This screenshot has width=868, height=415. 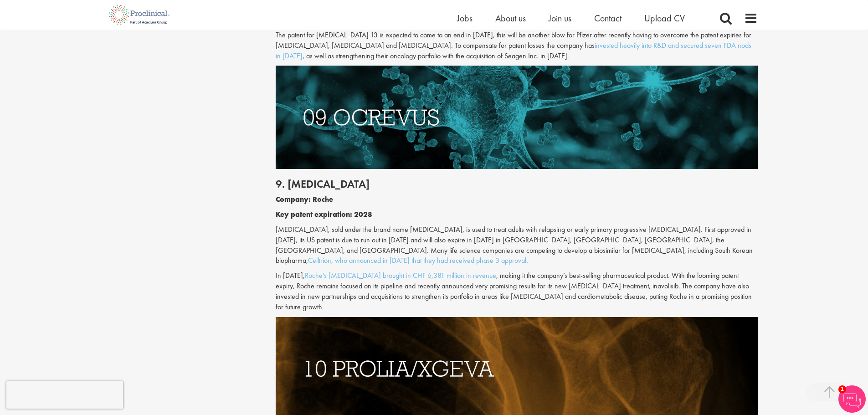 What do you see at coordinates (560, 18) in the screenshot?
I see `span: Join us` at bounding box center [560, 18].